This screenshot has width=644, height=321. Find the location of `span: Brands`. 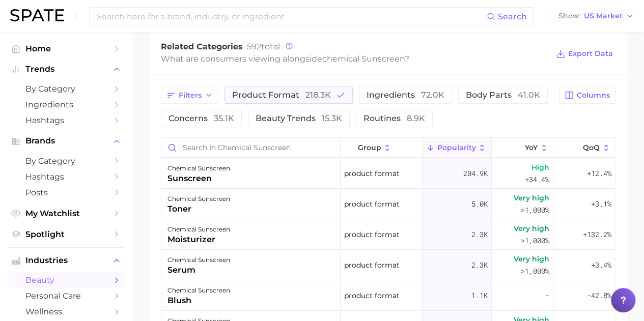

span: Brands is located at coordinates (66, 141).